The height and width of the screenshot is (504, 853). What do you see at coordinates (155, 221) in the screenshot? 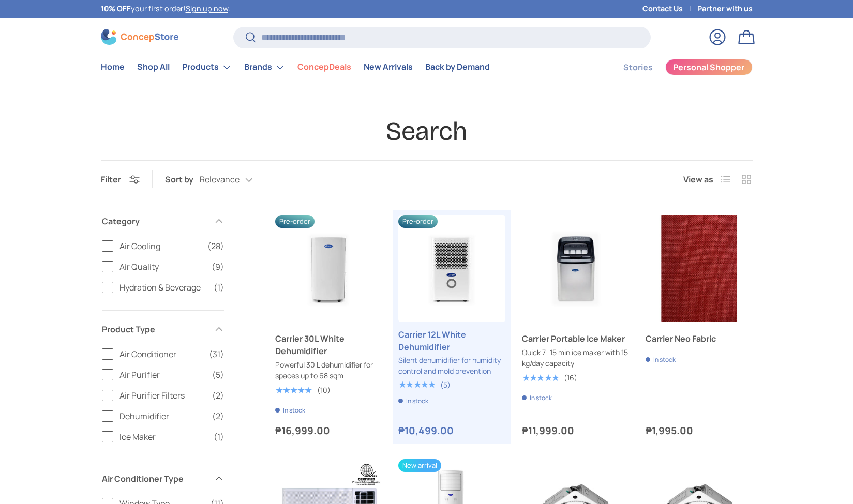
I see `span: Category` at bounding box center [155, 221].